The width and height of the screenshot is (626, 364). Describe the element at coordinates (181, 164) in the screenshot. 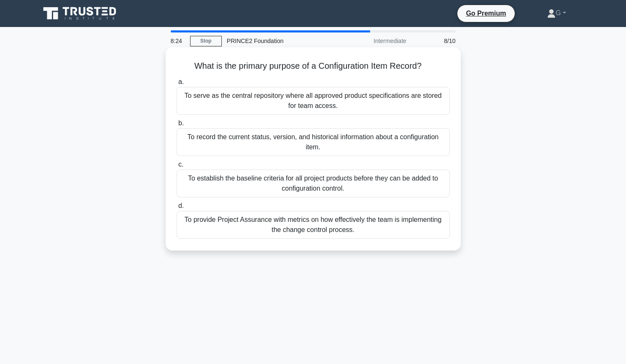

I see `span: c.` at that location.